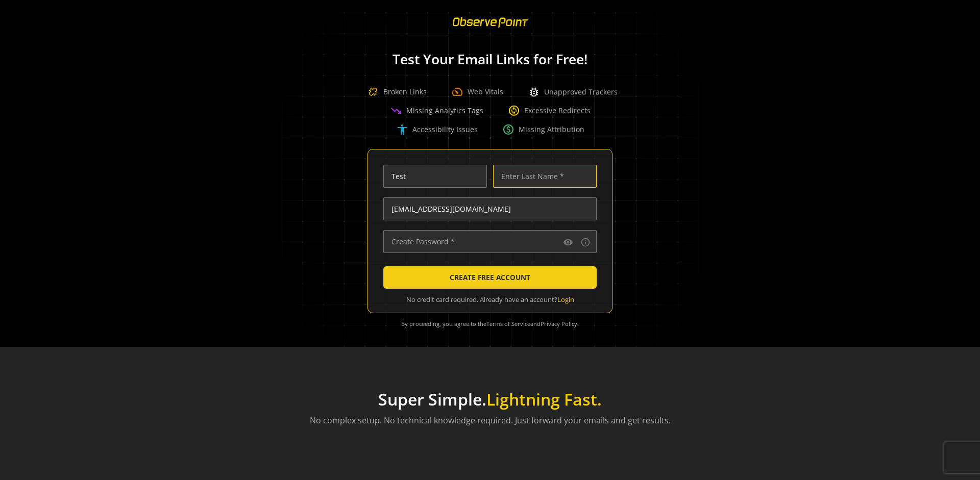  What do you see at coordinates (565, 300) in the screenshot?
I see `a: Login` at bounding box center [565, 300].